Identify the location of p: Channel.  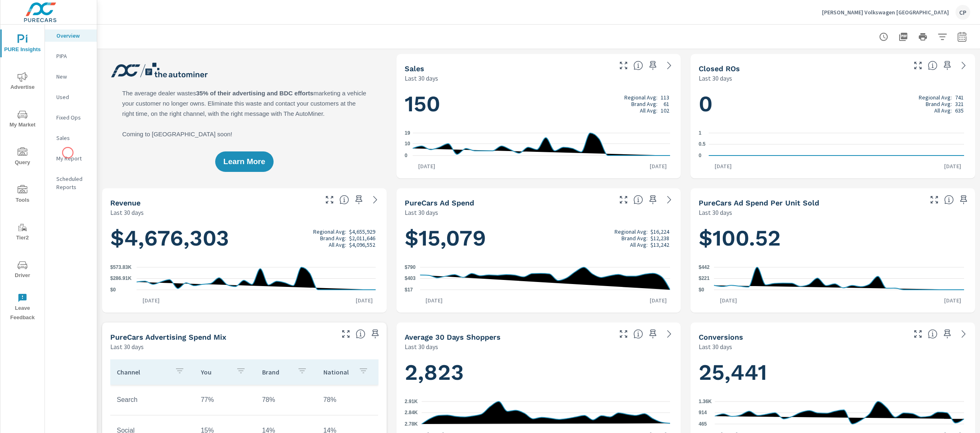
(143, 371).